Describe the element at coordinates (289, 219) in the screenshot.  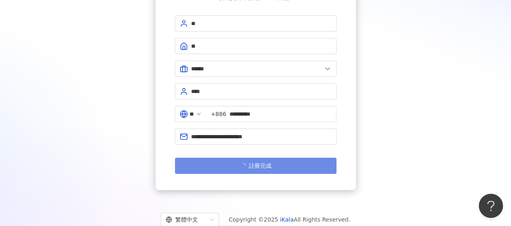
I see `span: Copyright © 2025 All Rights Reserved.` at that location.